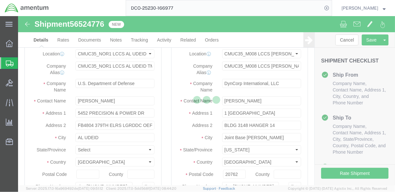  I want to click on span: Charles Davis, so click(360, 8).